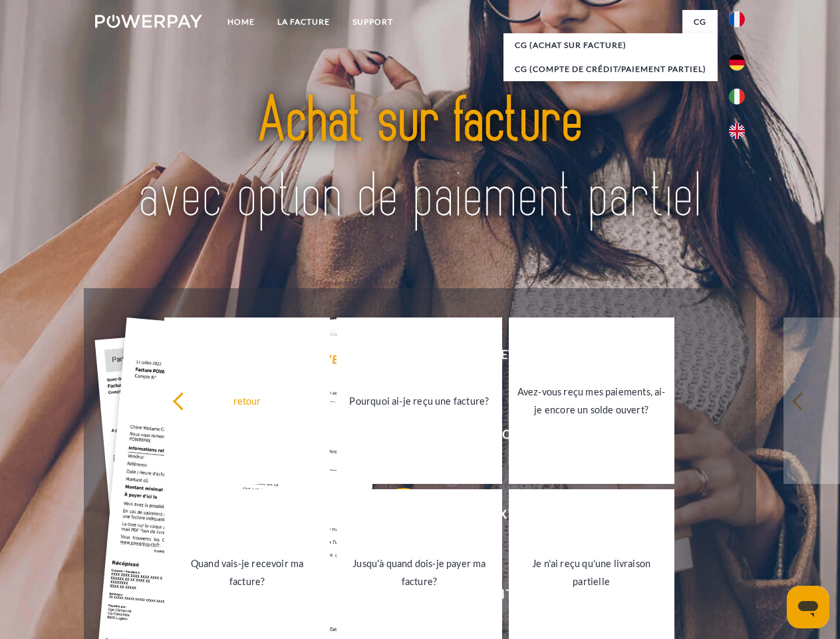 This screenshot has width=840, height=639. I want to click on img: it, so click(736, 96).